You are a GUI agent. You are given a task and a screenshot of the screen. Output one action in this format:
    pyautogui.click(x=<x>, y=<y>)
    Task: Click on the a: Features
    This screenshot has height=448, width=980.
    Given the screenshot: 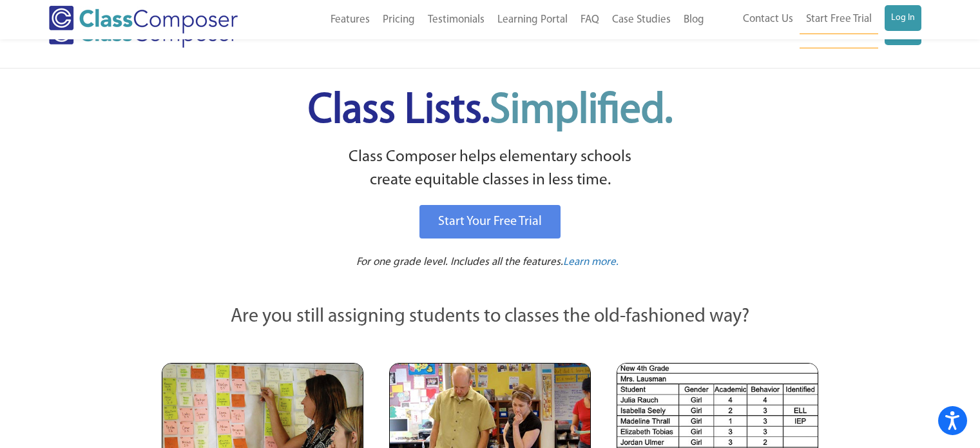 What is the action you would take?
    pyautogui.click(x=350, y=20)
    